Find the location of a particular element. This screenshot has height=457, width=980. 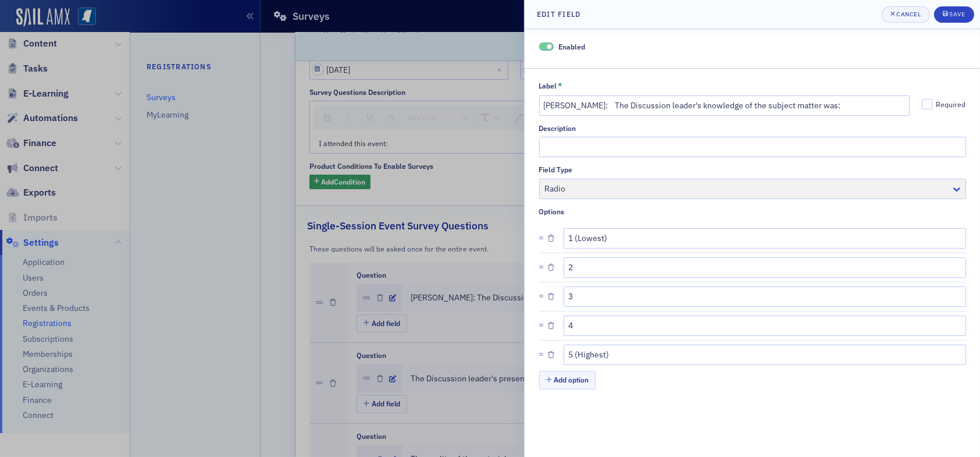

div: Description is located at coordinates (558, 128).